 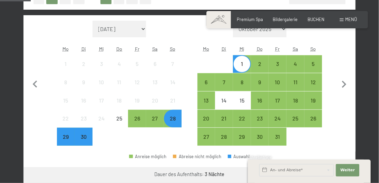 What do you see at coordinates (278, 100) in the screenshot?
I see `div: Fri Oct 17 2025` at bounding box center [278, 100].